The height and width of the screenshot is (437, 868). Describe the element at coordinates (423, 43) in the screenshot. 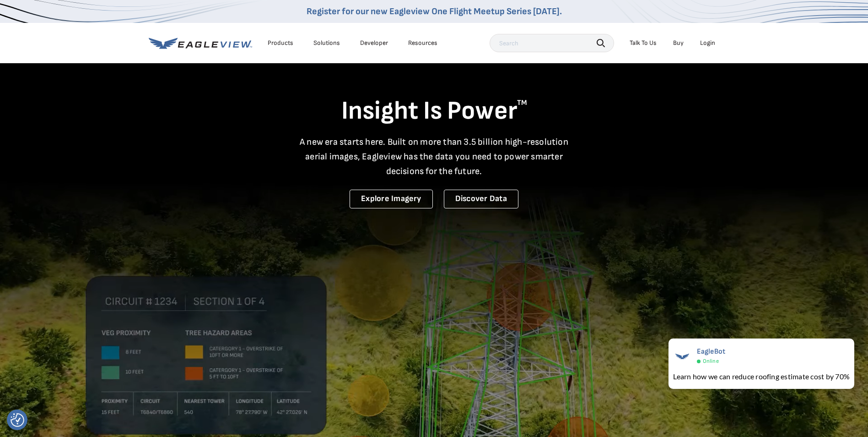

I see `div: Resources` at that location.